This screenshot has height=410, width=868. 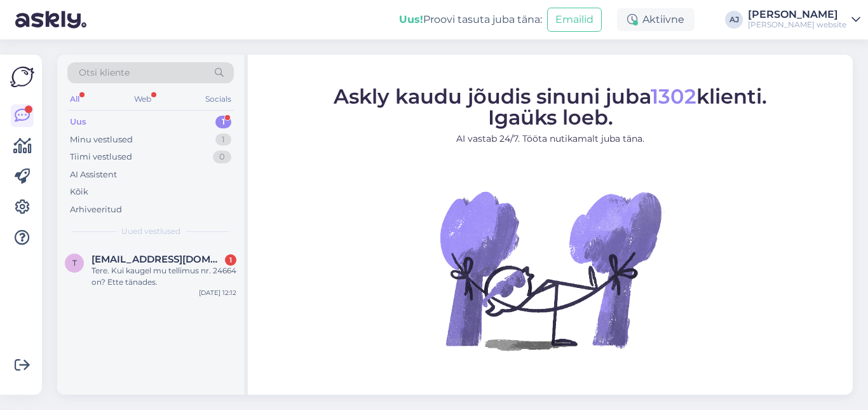 What do you see at coordinates (550, 107) in the screenshot?
I see `span: Askly kaudu jõudis sinuni juba klienti. Igaüks loeb.` at bounding box center [550, 107].